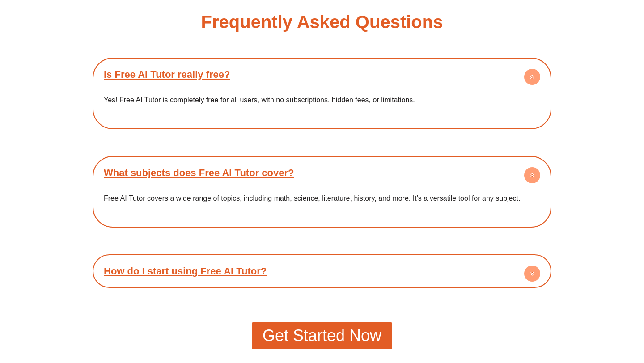 The height and width of the screenshot is (363, 644). I want to click on div: How do I start using Free AI Tutor?, so click(322, 271).